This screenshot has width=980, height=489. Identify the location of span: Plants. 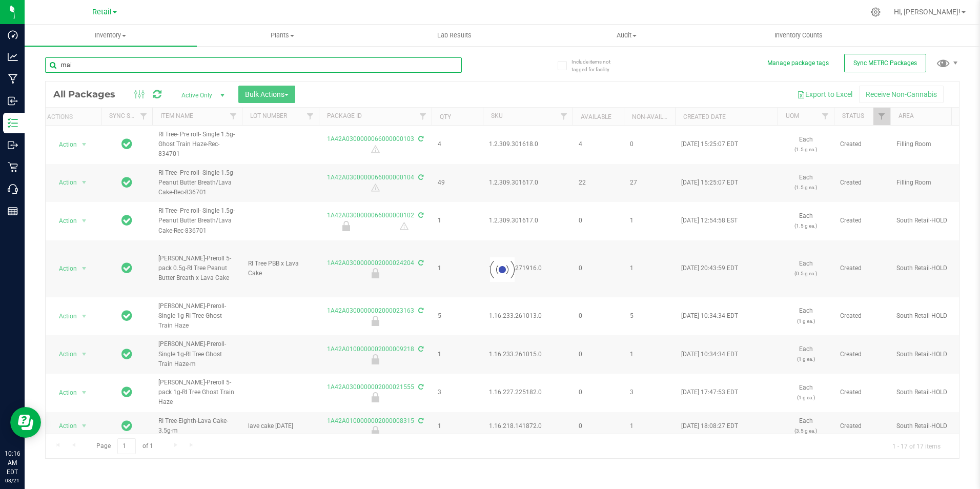
(283, 35).